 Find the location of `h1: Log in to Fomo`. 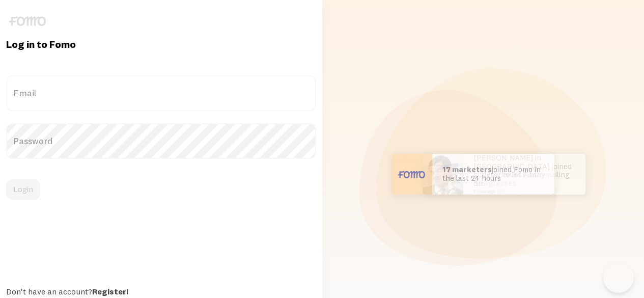

h1: Log in to Fomo is located at coordinates (161, 44).